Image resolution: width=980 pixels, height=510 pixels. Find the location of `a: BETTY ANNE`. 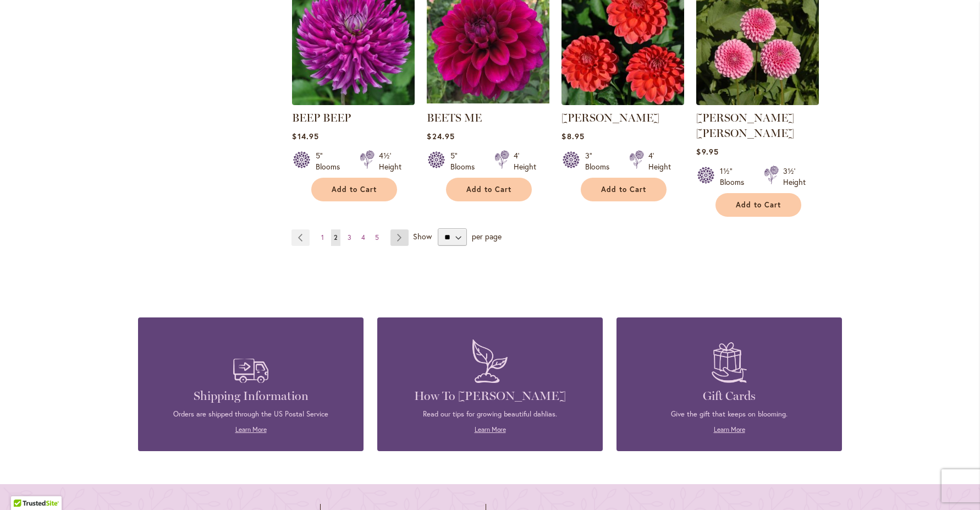

a: BETTY ANNE is located at coordinates (758, 102).